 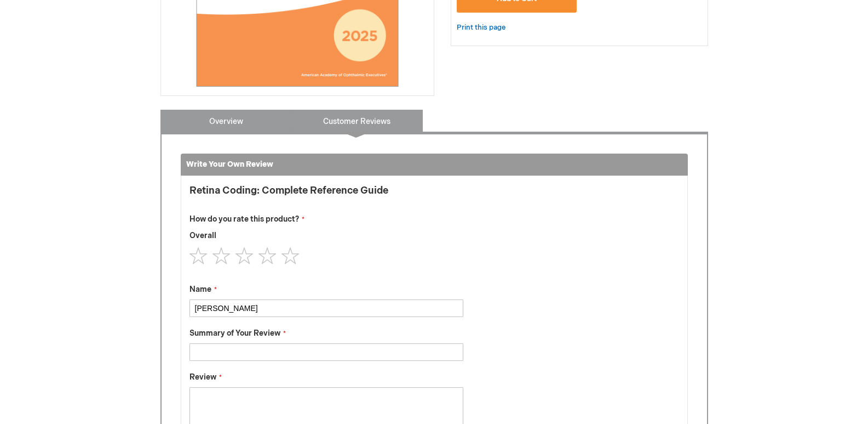 I want to click on span: How do you rate this product?, so click(x=244, y=219).